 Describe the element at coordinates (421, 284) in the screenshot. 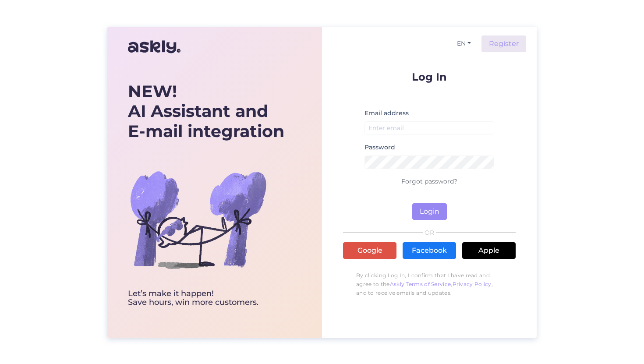

I see `a: Askly Terms of Service` at that location.